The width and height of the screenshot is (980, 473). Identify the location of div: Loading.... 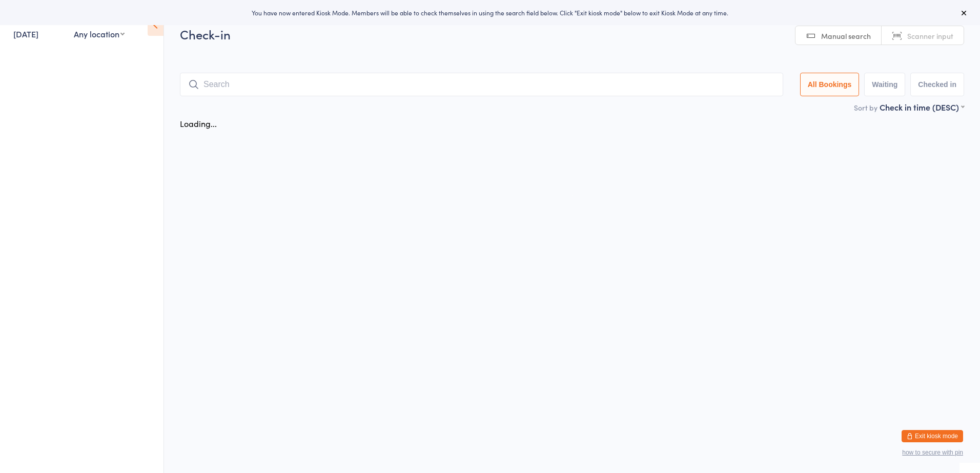
(198, 124).